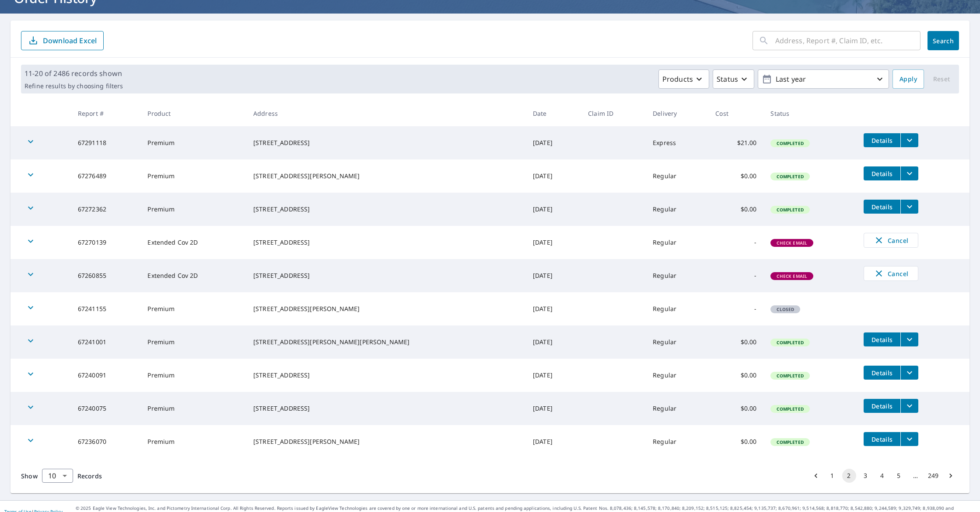 Image resolution: width=980 pixels, height=512 pixels. Describe the element at coordinates (823, 79) in the screenshot. I see `button: Last year` at that location.